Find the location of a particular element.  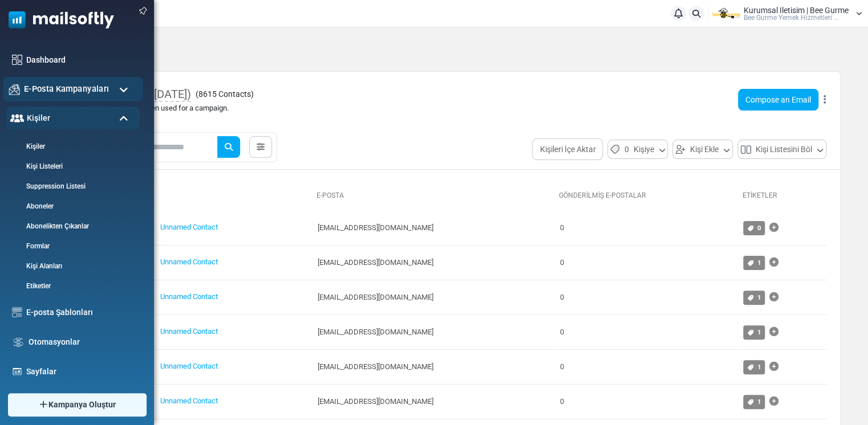

a: Dashboard is located at coordinates (80, 60).